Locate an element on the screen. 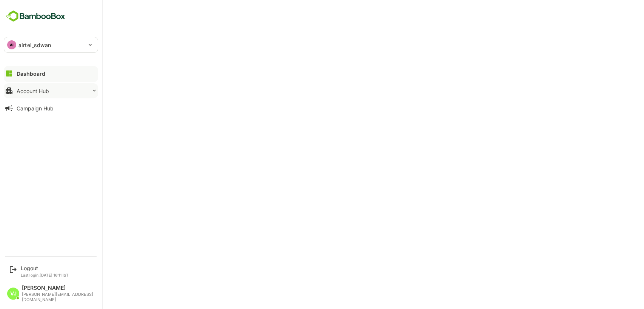 The height and width of the screenshot is (309, 644). div: VJ is located at coordinates (13, 293).